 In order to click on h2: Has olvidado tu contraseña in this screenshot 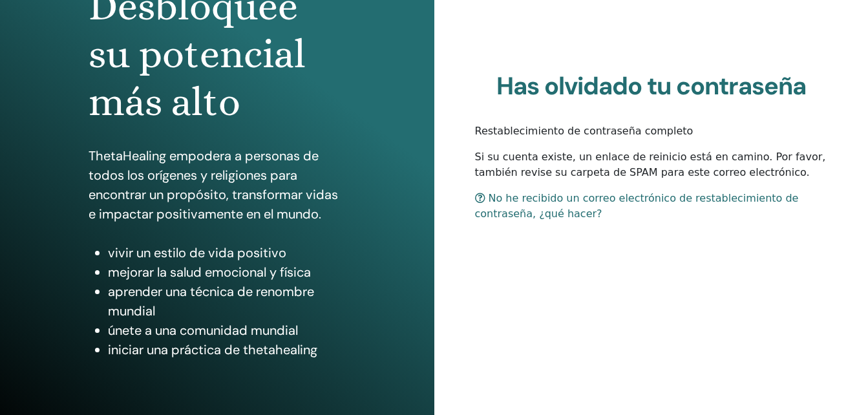, I will do `click(652, 87)`.